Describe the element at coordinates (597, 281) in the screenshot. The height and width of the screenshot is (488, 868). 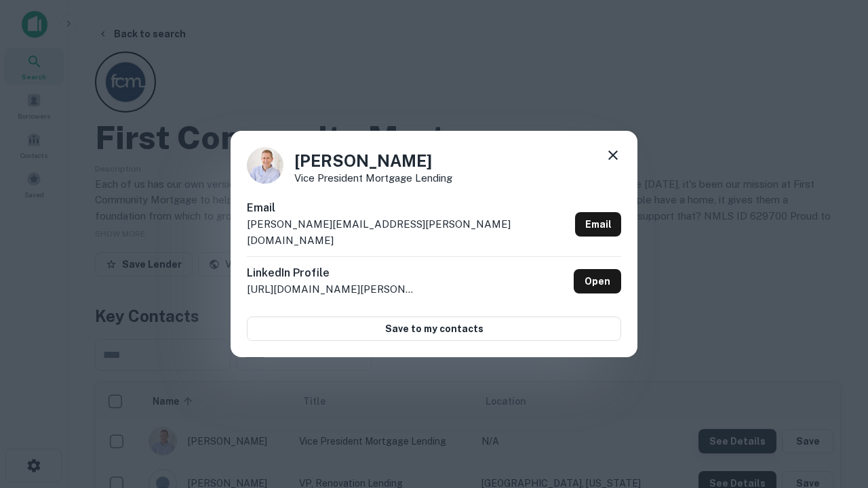
I see `a: Open` at that location.